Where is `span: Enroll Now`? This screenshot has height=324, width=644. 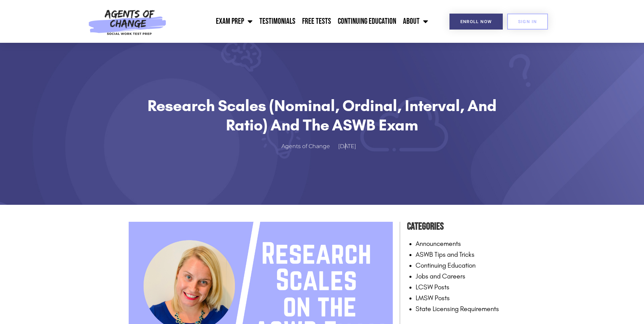
span: Enroll Now is located at coordinates (476, 21).